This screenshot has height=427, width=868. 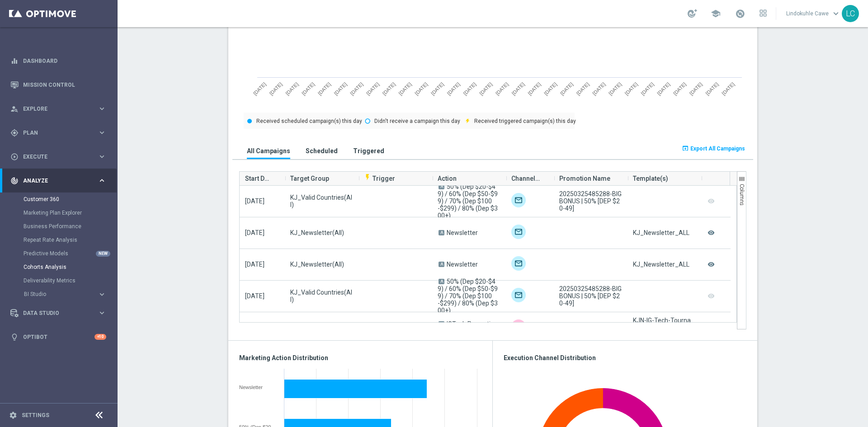 I want to click on span: Channel(s), so click(x=526, y=178).